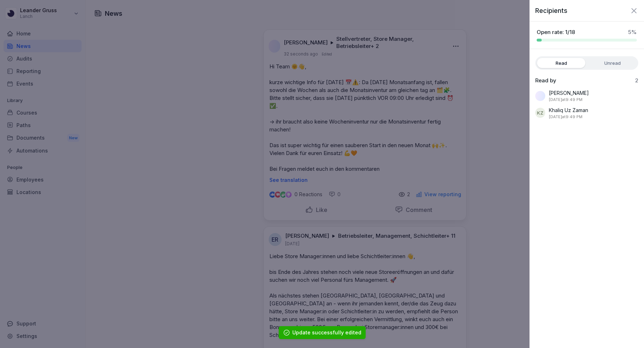 Image resolution: width=644 pixels, height=348 pixels. I want to click on p: Read by, so click(545, 80).